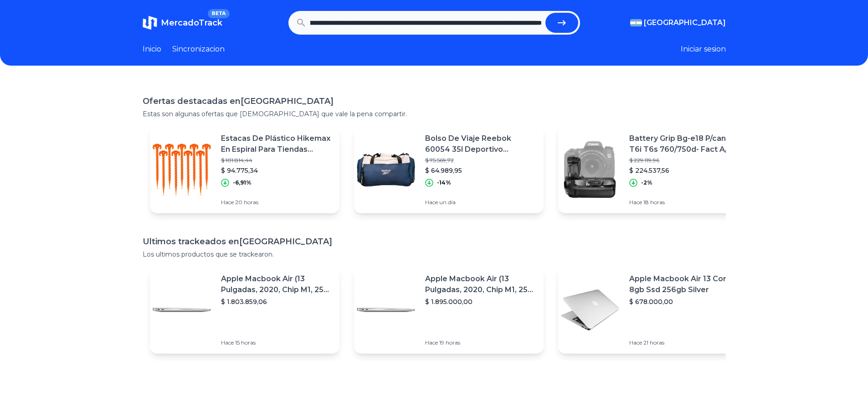  I want to click on p: Hace 19 horas, so click(481, 343).